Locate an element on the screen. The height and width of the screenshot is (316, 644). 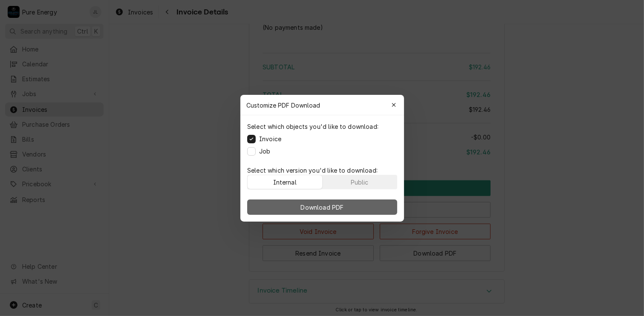
label: Invoice is located at coordinates (270, 139).